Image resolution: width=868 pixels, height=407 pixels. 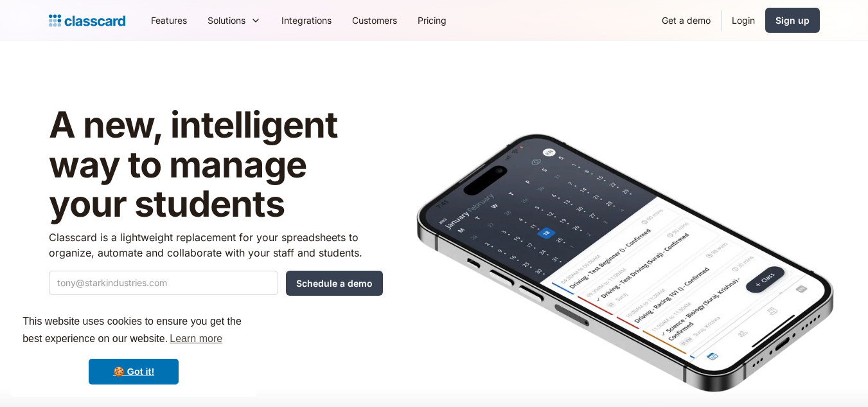 I want to click on form: Quick Demo Form, so click(x=216, y=283).